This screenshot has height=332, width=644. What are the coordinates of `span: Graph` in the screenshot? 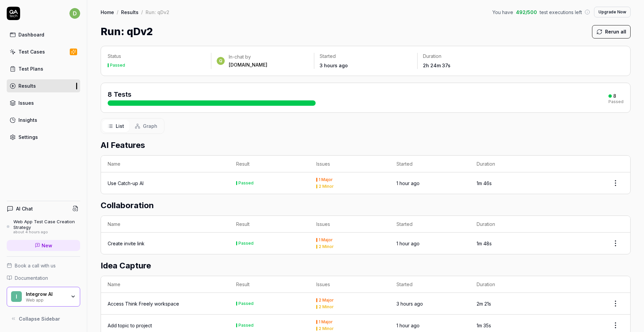 It's located at (150, 126).